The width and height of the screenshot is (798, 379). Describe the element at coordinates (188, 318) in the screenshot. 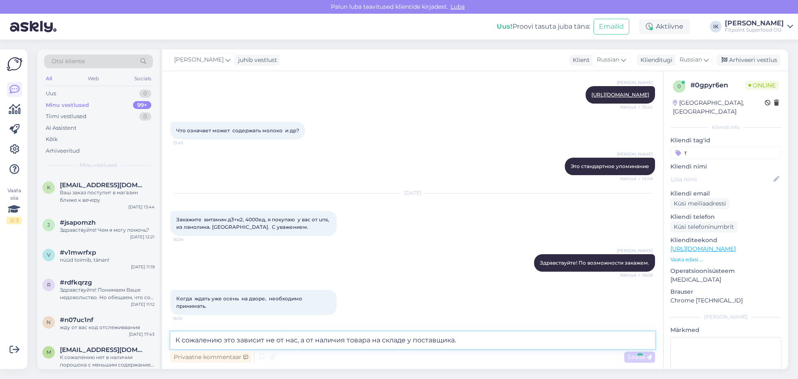

I see `span: 16:10` at that location.